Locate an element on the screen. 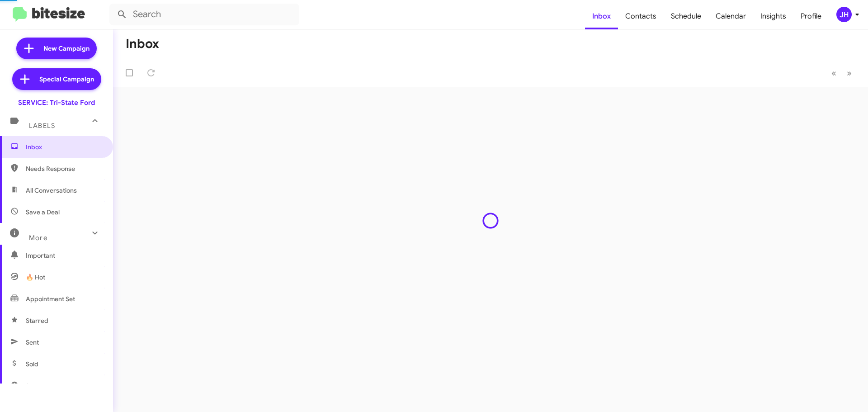 The width and height of the screenshot is (868, 412). span: Starred is located at coordinates (37, 321).